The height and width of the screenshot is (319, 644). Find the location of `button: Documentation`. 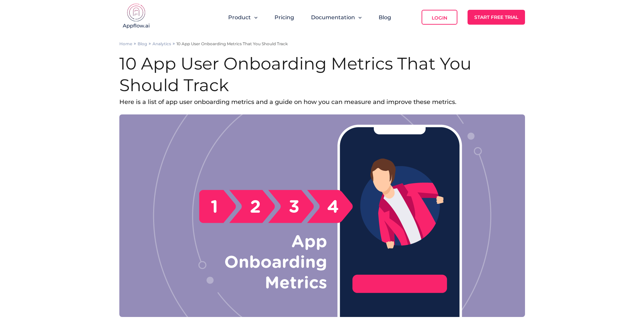

button: Documentation is located at coordinates (336, 17).